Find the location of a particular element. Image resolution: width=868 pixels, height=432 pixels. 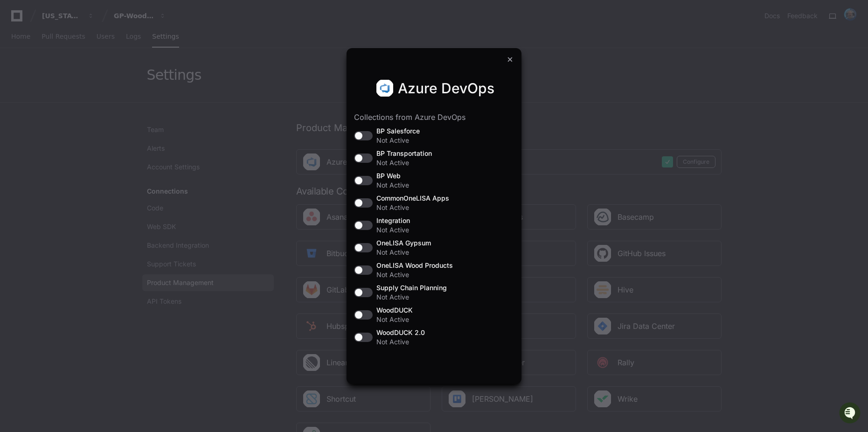

div: Start new chat is located at coordinates (97, 74).